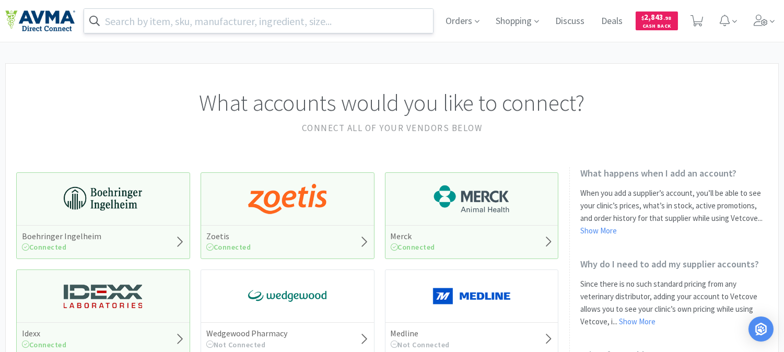 Image resolution: width=784 pixels, height=352 pixels. Describe the element at coordinates (657, 27) in the screenshot. I see `span: Cash Back` at that location.